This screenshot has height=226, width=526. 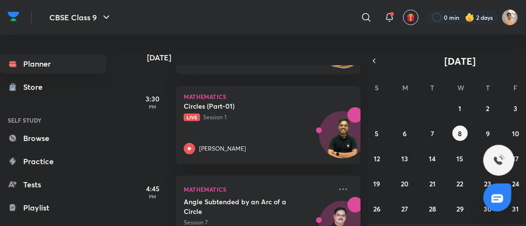 What do you see at coordinates (516, 209) in the screenshot?
I see `abbr: October 31, 2025` at bounding box center [516, 209].